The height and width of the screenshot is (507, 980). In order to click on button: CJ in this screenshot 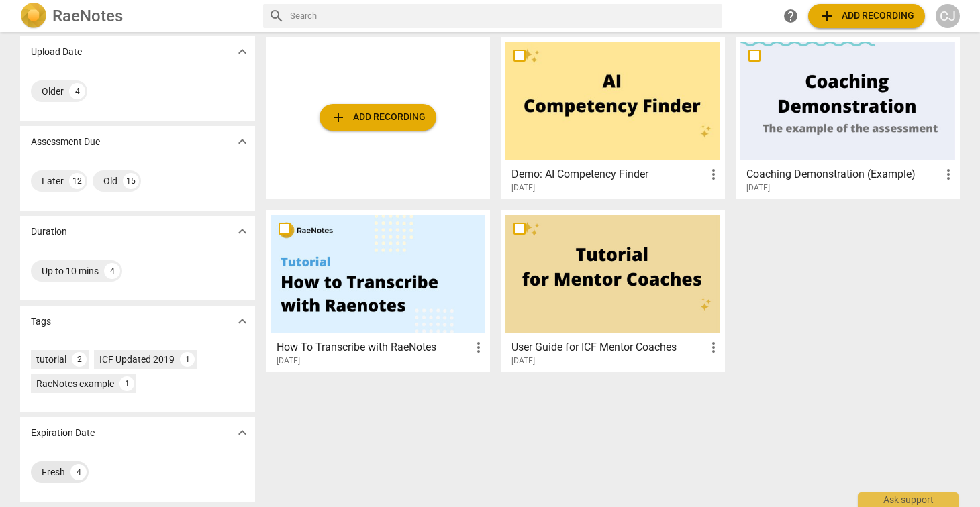, I will do `click(947, 16)`.